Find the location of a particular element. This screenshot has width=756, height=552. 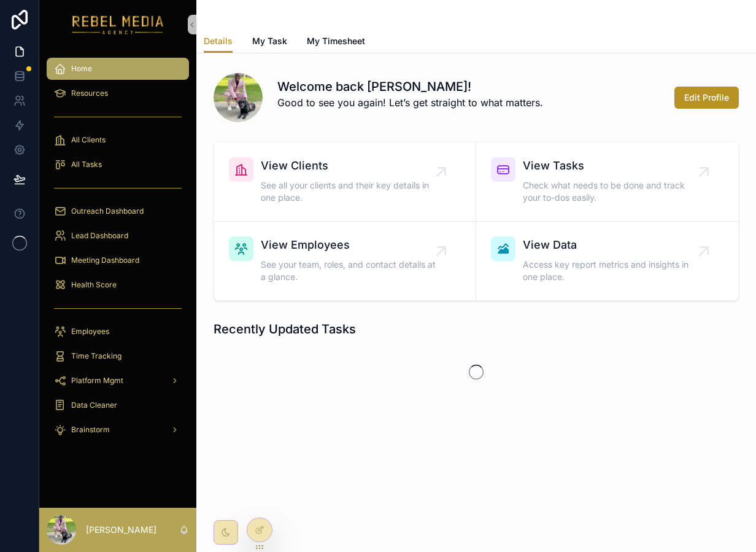

a: All Tasks is located at coordinates (118, 165).